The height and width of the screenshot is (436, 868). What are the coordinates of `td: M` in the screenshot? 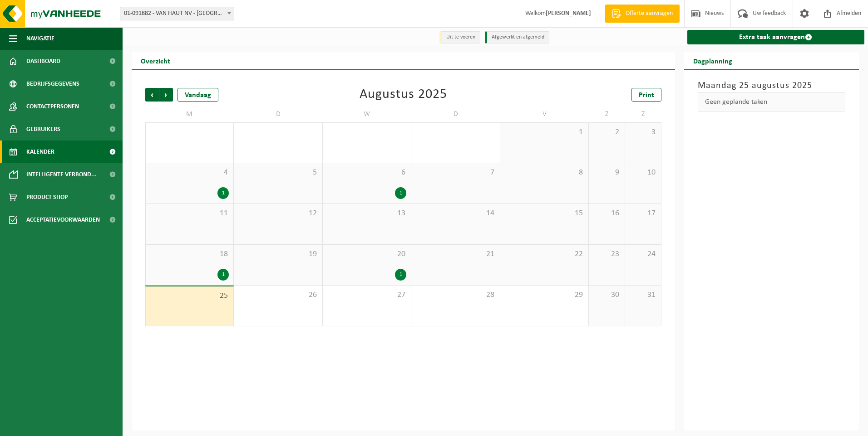 It's located at (189, 115).